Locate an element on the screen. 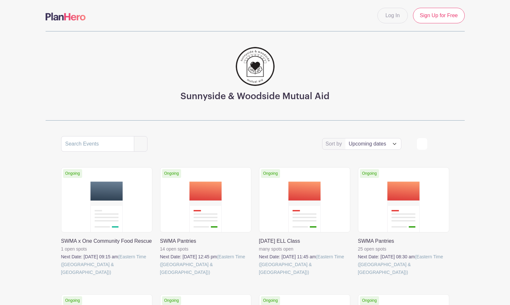 This screenshot has width=510, height=305. input: Search Events is located at coordinates (98, 144).